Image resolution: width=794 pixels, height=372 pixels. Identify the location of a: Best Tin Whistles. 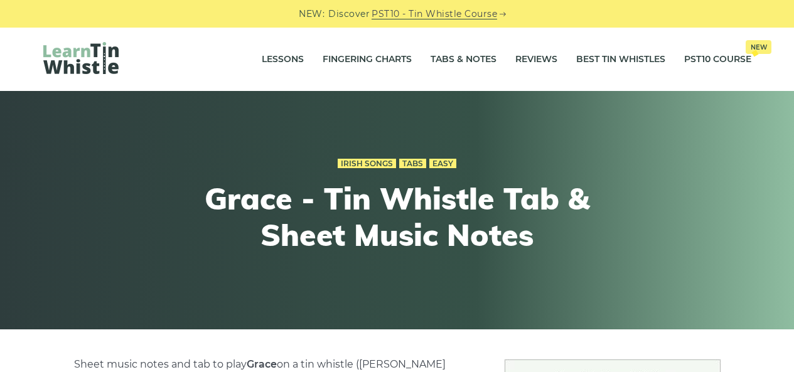
(621, 60).